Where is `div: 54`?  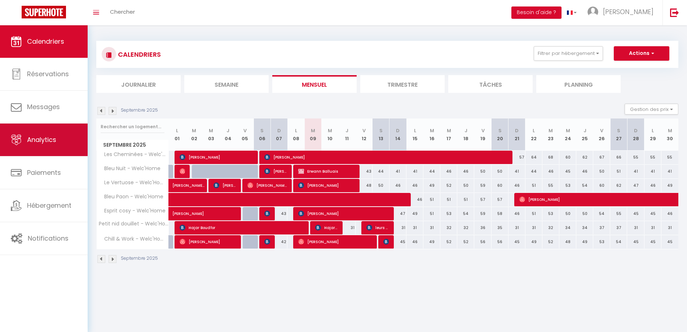 div: 54 is located at coordinates (602, 213).